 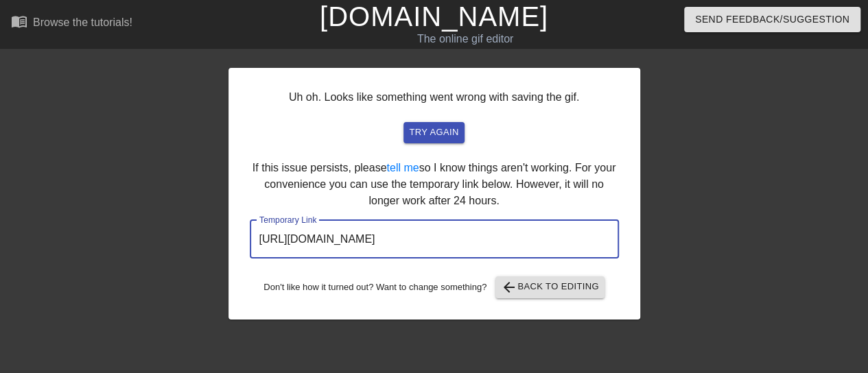 I want to click on div: Uh oh. Looks like something went wrong with saving the gif. If this issue persists, please so I k..., so click(x=434, y=194).